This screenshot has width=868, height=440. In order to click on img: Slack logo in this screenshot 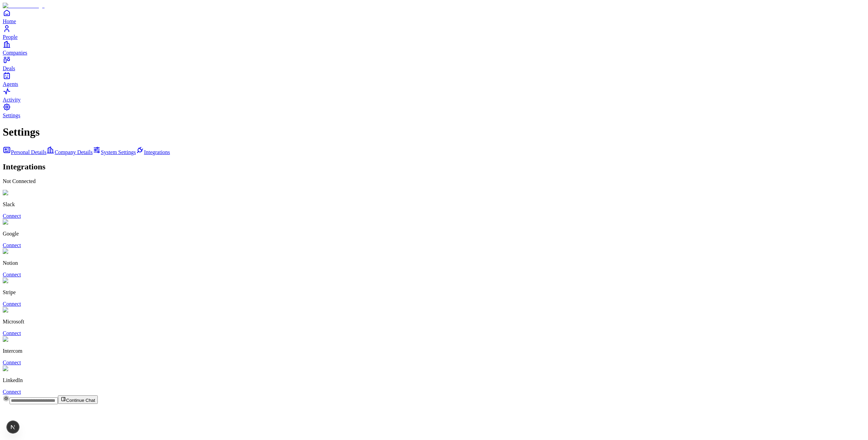, I will do `click(17, 192)`.